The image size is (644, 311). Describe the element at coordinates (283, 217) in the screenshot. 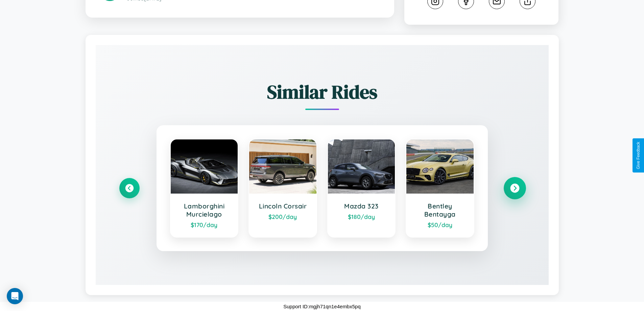

I see `div: $ 200 /day` at that location.